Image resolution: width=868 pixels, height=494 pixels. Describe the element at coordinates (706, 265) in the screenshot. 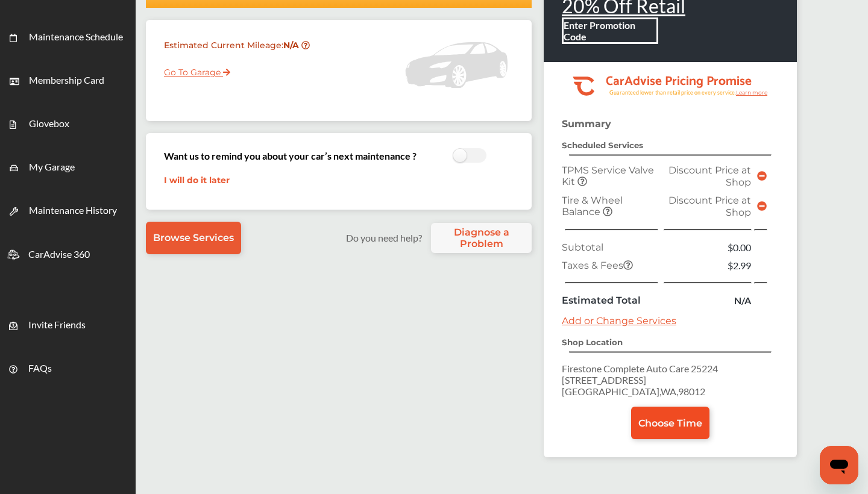

I see `td: $2.99` at that location.